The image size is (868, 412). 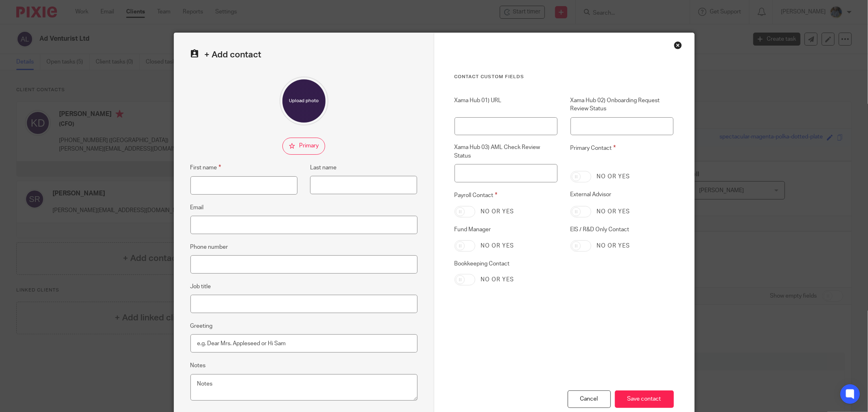 I want to click on label: Primary Contact, so click(x=622, y=154).